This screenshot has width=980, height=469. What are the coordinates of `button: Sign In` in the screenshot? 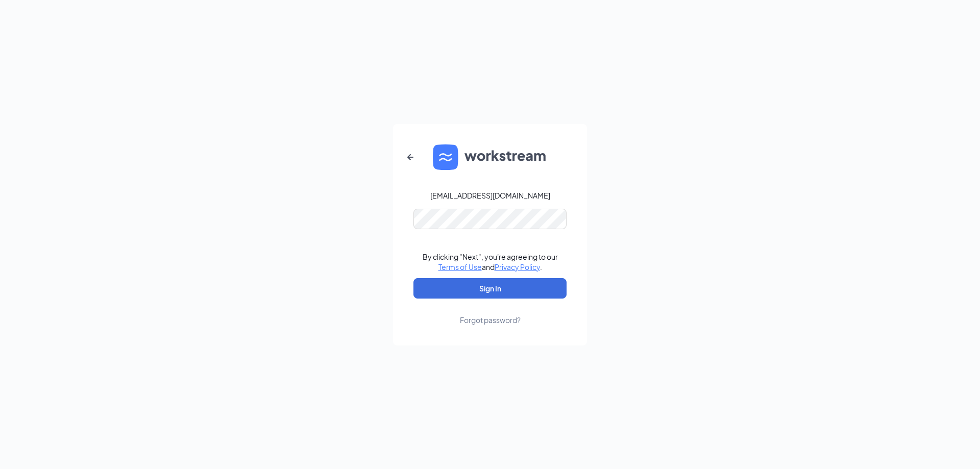 It's located at (490, 288).